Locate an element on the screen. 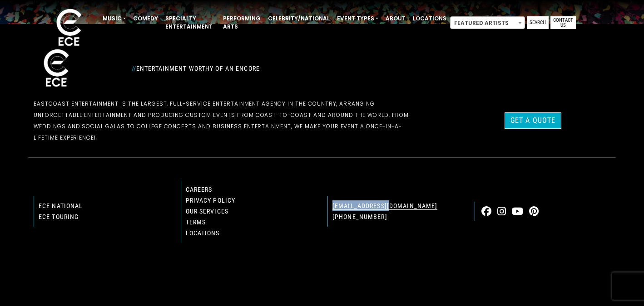 Image resolution: width=644 pixels, height=306 pixels. a: Performing Arts is located at coordinates (242, 23).